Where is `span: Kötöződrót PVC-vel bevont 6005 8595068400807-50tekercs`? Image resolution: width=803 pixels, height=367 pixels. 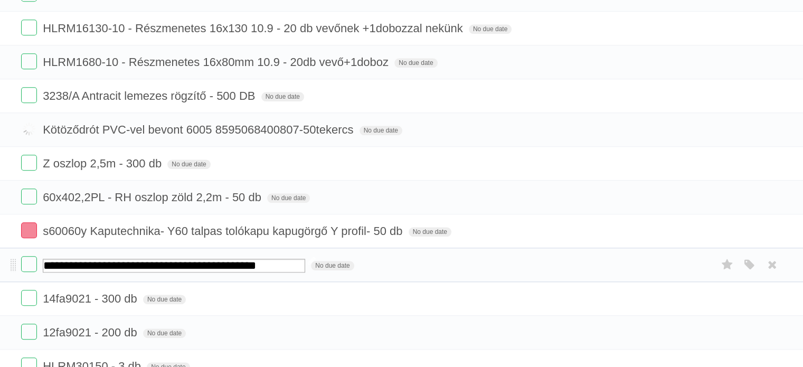
span: Kötöződrót PVC-vel bevont 6005 8595068400807-50tekercs is located at coordinates (199, 129).